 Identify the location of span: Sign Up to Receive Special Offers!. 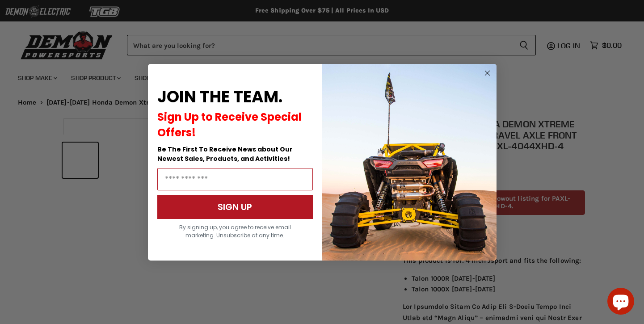
(229, 125).